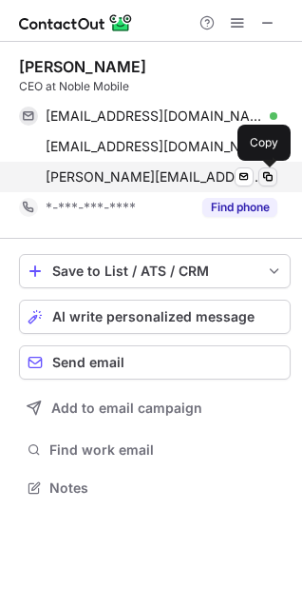  What do you see at coordinates (88, 362) in the screenshot?
I see `span: Send email` at bounding box center [88, 362].